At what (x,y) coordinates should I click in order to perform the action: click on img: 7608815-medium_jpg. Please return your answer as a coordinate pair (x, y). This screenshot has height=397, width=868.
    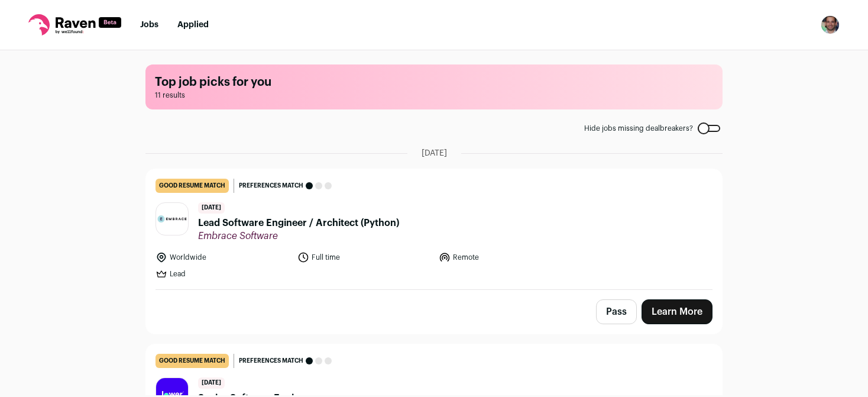
    Looking at the image, I should click on (830, 25).